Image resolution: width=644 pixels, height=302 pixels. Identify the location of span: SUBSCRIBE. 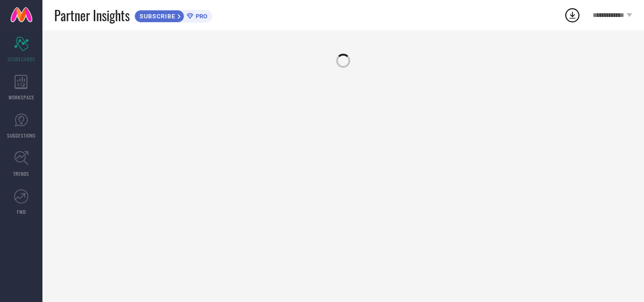
(156, 16).